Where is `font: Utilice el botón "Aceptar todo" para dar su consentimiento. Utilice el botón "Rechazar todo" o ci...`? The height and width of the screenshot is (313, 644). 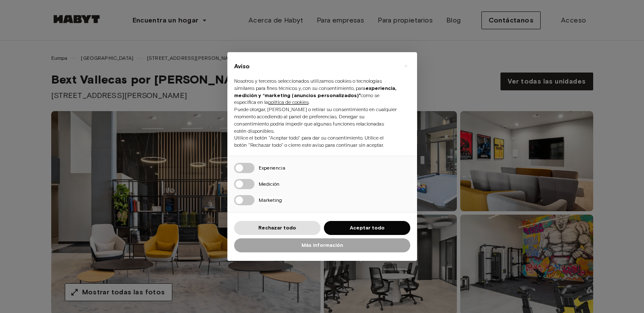 font: Utilice el botón "Aceptar todo" para dar su consentimiento. Utilice el botón "Rechazar todo" o ci... is located at coordinates (309, 141).